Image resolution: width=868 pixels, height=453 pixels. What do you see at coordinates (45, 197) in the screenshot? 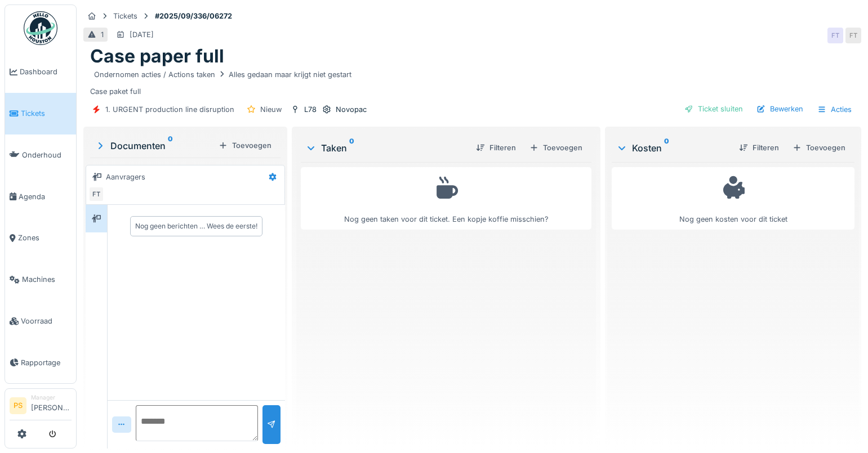
I see `span: Agenda` at bounding box center [45, 197].